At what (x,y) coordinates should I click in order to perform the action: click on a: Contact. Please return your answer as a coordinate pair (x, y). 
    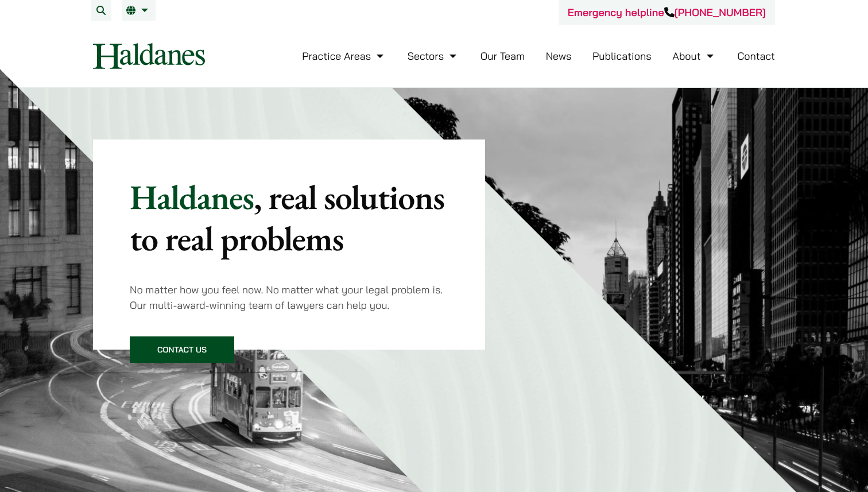
    Looking at the image, I should click on (756, 56).